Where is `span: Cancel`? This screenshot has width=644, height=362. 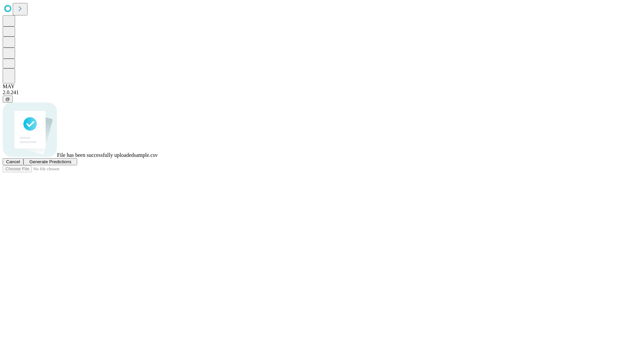
span: Cancel is located at coordinates (13, 162).